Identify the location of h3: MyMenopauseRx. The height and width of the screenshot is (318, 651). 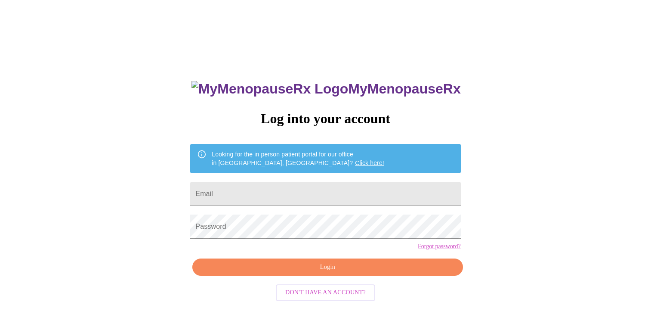
(326, 89).